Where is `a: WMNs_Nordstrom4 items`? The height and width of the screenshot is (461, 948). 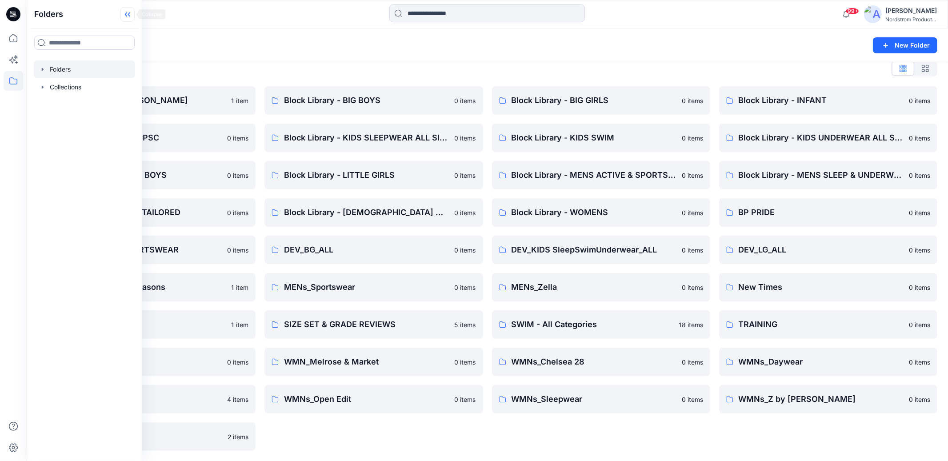
a: WMNs_Nordstrom4 items is located at coordinates (146, 399).